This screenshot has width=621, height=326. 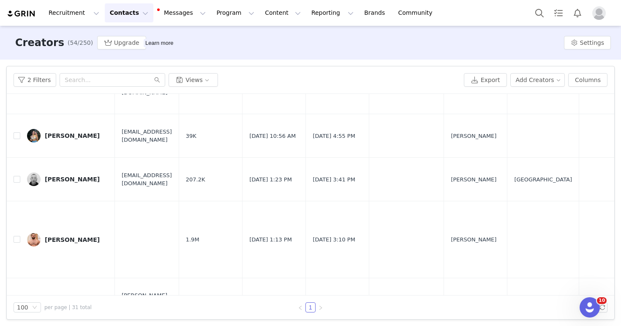 What do you see at coordinates (599, 13) in the screenshot?
I see `img: placeholder-profile.jpg` at bounding box center [599, 13].